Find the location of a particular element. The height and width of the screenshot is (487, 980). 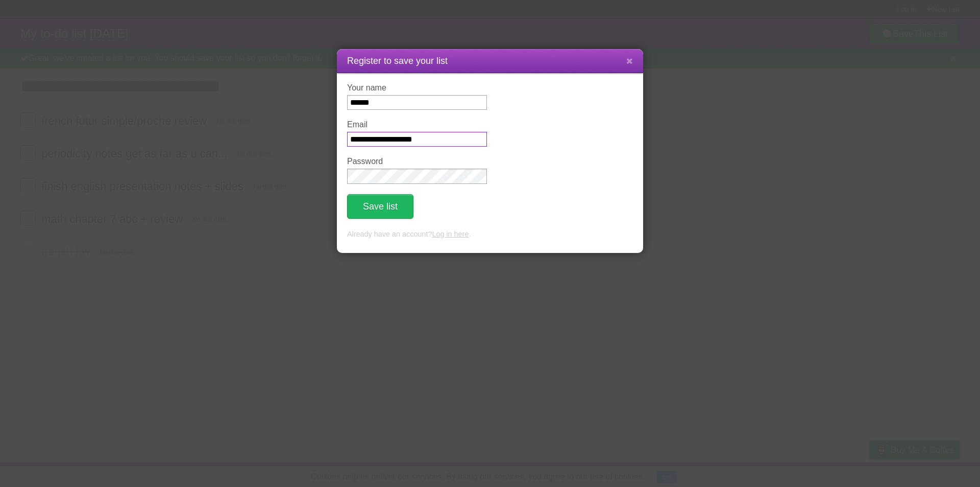

label: Email is located at coordinates (417, 125).